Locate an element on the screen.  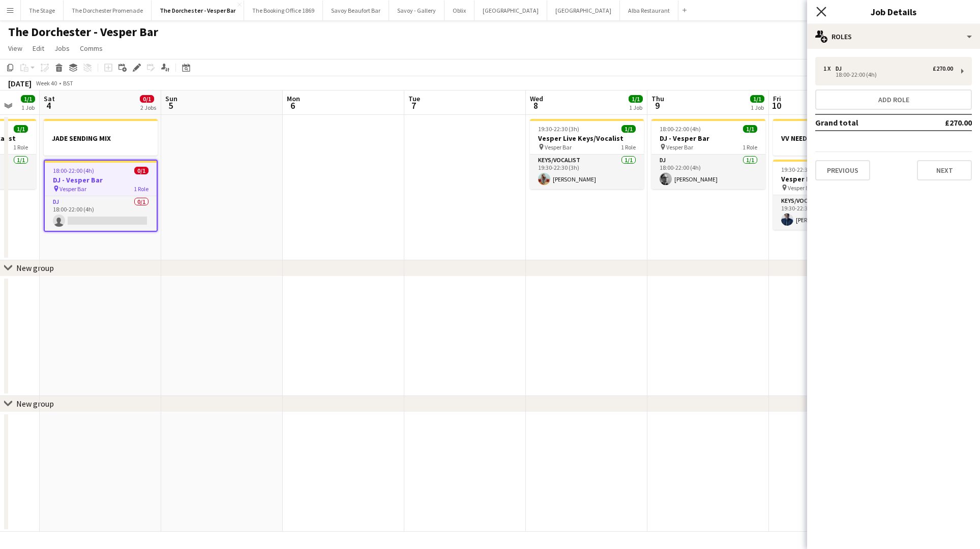
div: JADE SENDING MIX is located at coordinates (100, 137).